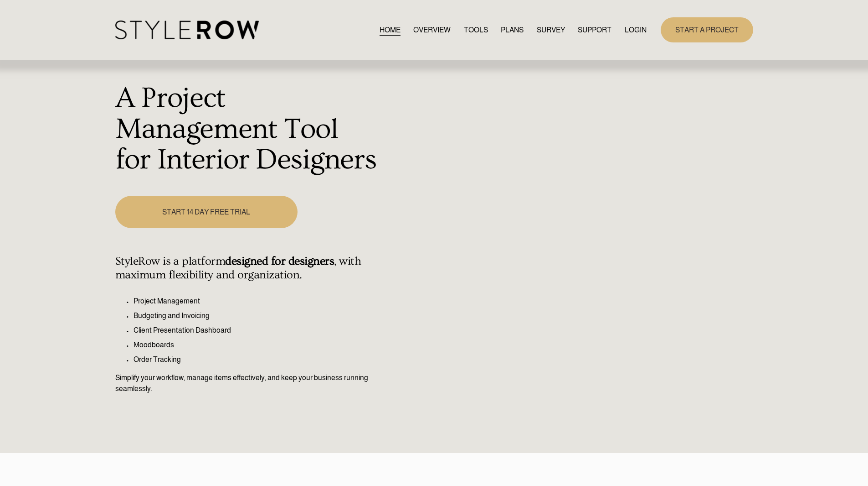  What do you see at coordinates (279, 261) in the screenshot?
I see `strong: designed for designers` at bounding box center [279, 261].